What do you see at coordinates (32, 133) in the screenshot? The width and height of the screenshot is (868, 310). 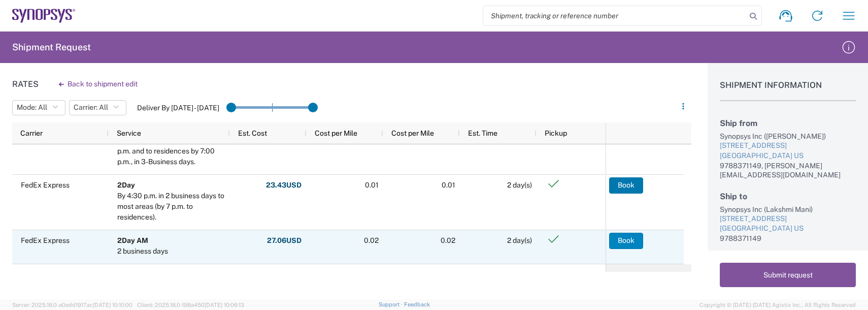 I see `span: Carrier` at bounding box center [32, 133].